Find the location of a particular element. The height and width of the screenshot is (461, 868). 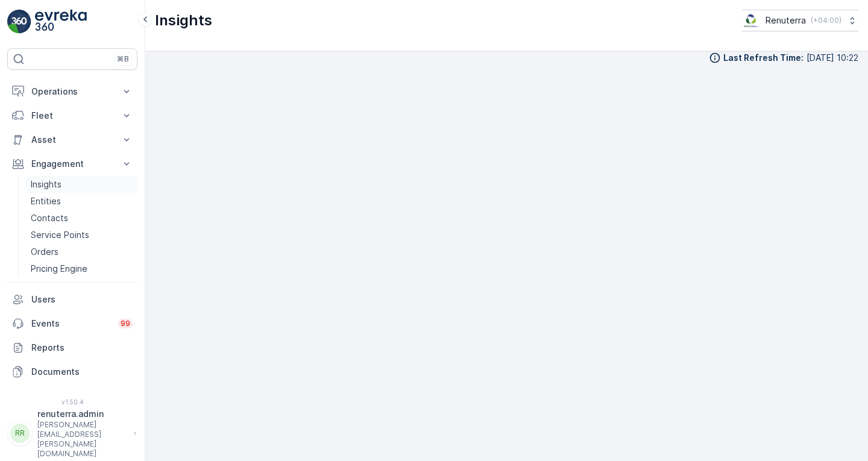

p: Contacts is located at coordinates (49, 218).